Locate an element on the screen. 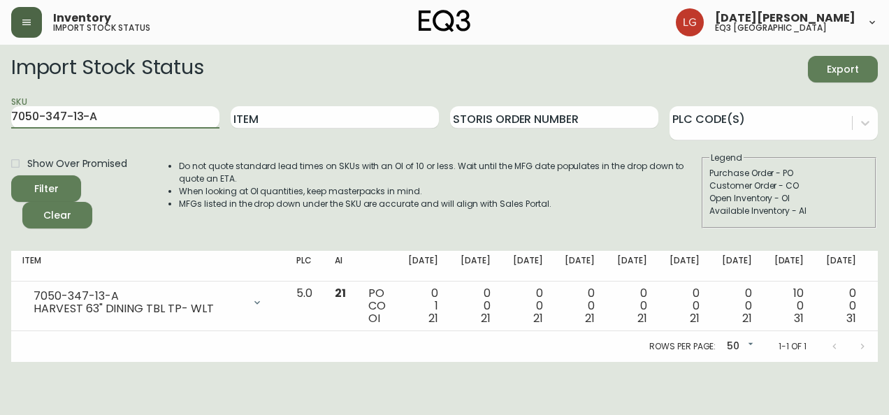 This screenshot has height=415, width=889. div: 0 1 is located at coordinates (423, 306).